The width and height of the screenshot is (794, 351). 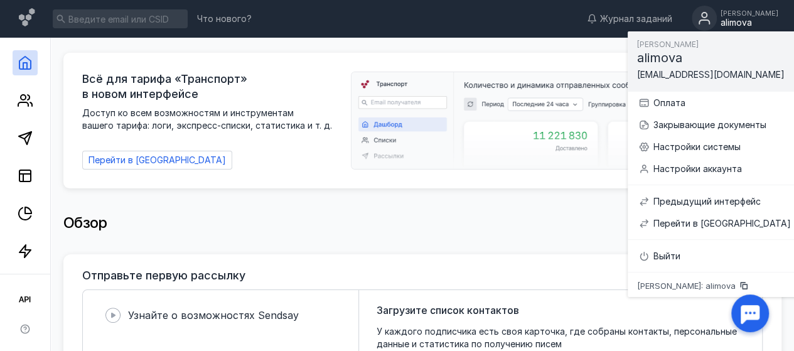 What do you see at coordinates (636, 19) in the screenshot?
I see `span: Журнал заданий` at bounding box center [636, 19].